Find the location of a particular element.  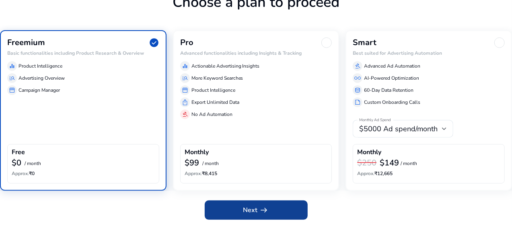

span: database is located at coordinates (357, 90).